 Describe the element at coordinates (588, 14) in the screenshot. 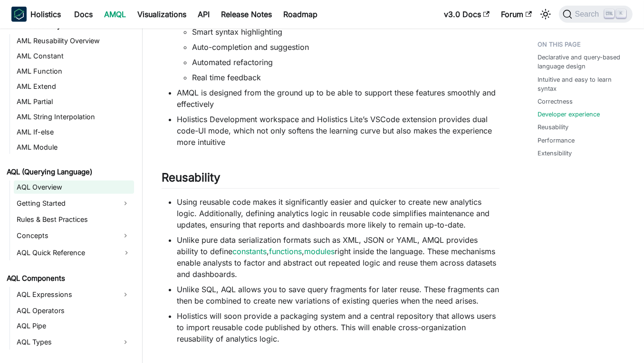

I see `span: Search` at that location.